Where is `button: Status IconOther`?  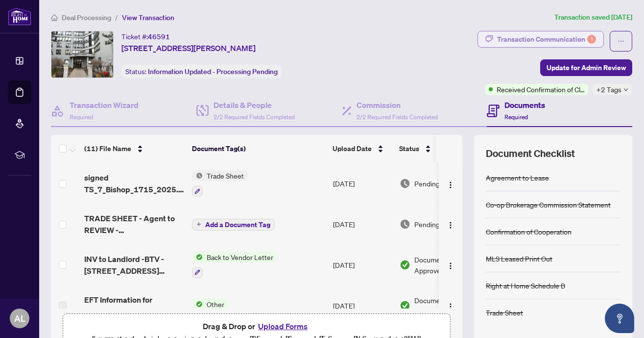
button: Status IconOther is located at coordinates (210, 304).